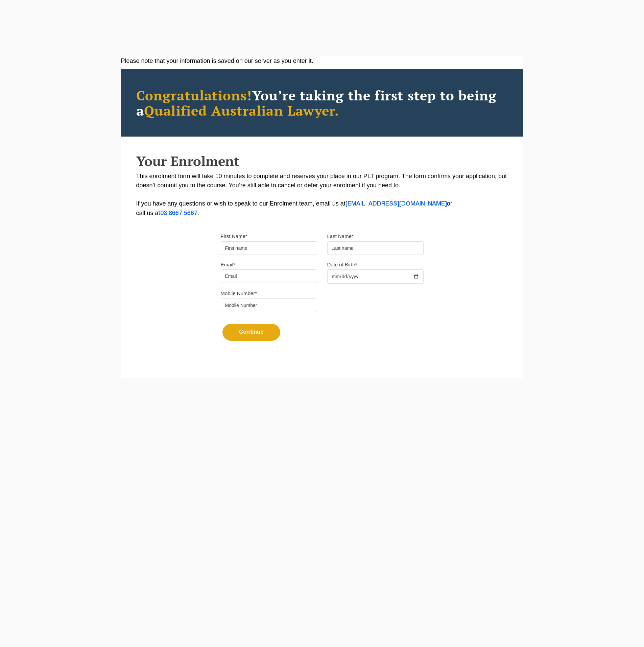 The width and height of the screenshot is (644, 647). What do you see at coordinates (322, 103) in the screenshot?
I see `h2: You’re taking the first step to being a` at bounding box center [322, 103].